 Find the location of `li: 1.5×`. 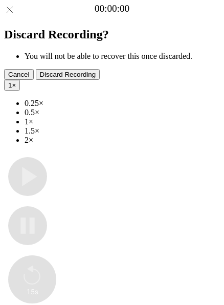

li: 1.5× is located at coordinates (122, 131).